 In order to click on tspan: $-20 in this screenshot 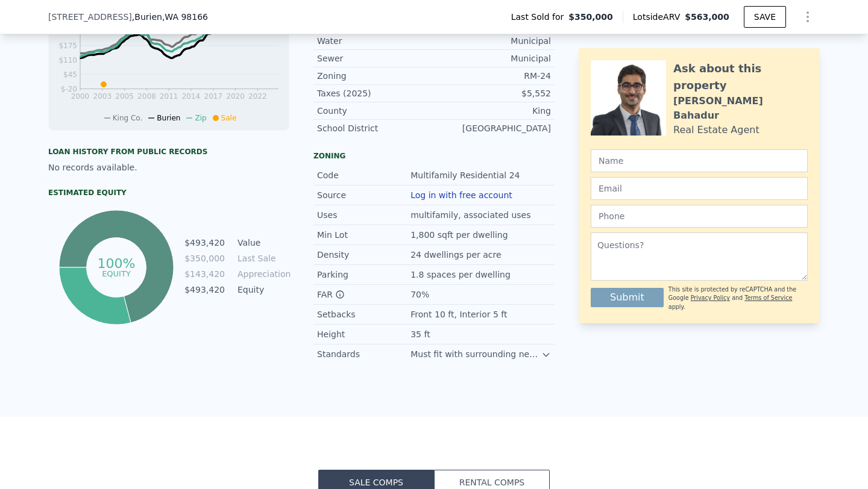, I will do `click(69, 90)`.